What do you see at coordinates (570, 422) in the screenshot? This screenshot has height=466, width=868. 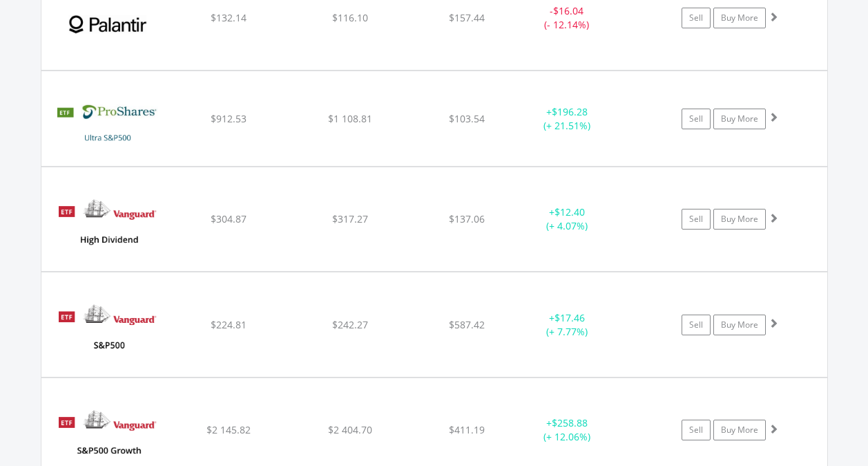 I see `span: $258.88` at bounding box center [570, 422].